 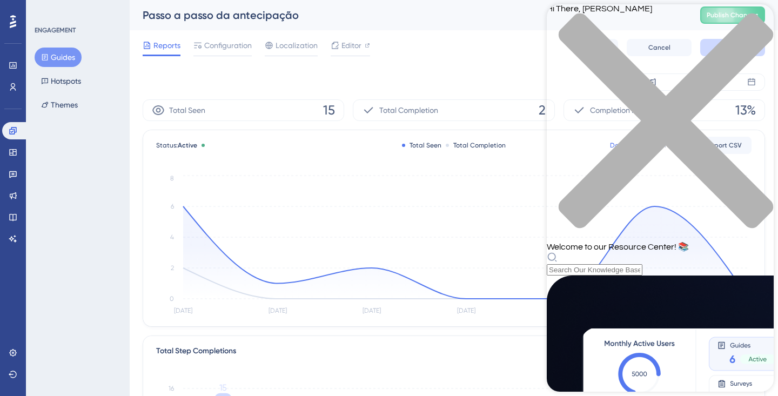 What do you see at coordinates (16, 16) in the screenshot?
I see `button: Open AI Assistant Launcher` at bounding box center [16, 16].